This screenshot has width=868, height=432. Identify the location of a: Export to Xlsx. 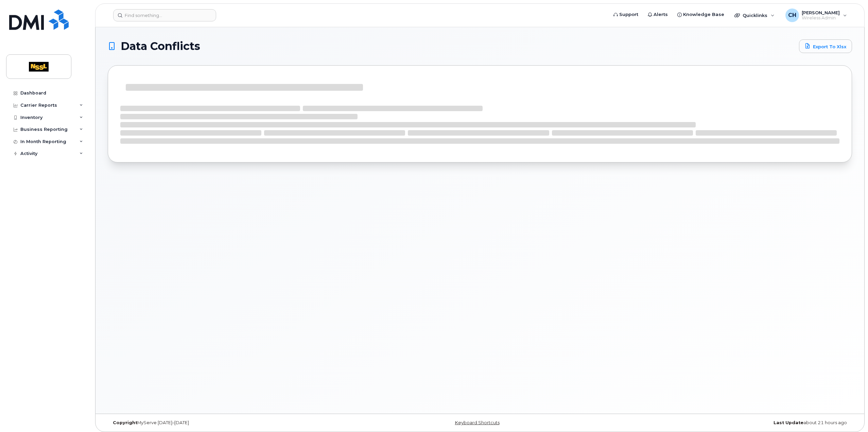
(826, 46).